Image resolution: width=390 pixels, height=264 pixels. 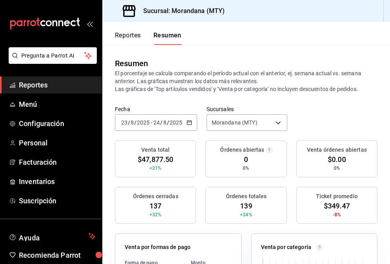 I want to click on span: Inventarios, so click(x=57, y=181).